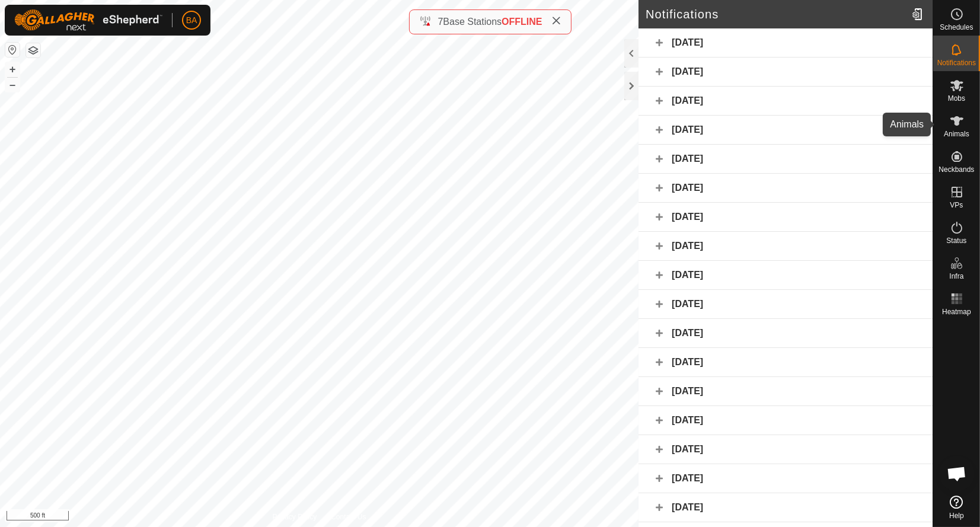 The width and height of the screenshot is (980, 527). I want to click on h2: Notifications, so click(776, 14).